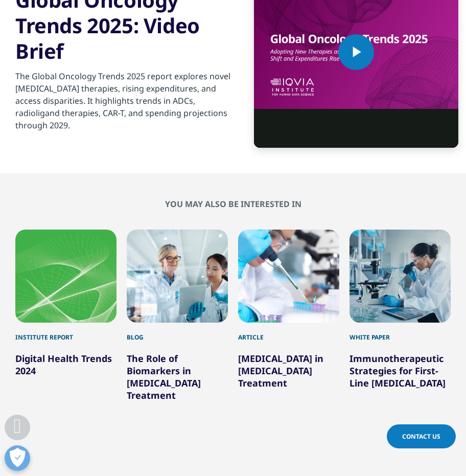  What do you see at coordinates (66, 332) in the screenshot?
I see `div: Institute Report` at bounding box center [66, 332].